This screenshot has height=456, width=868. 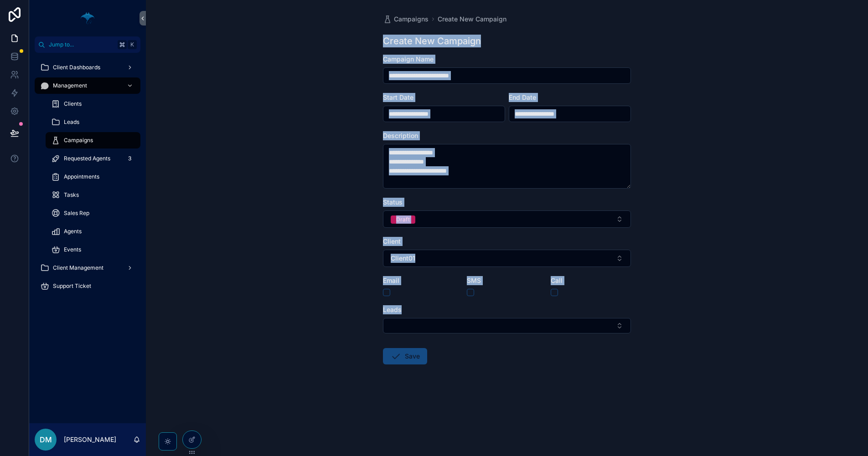 I want to click on a: Client Management, so click(x=87, y=268).